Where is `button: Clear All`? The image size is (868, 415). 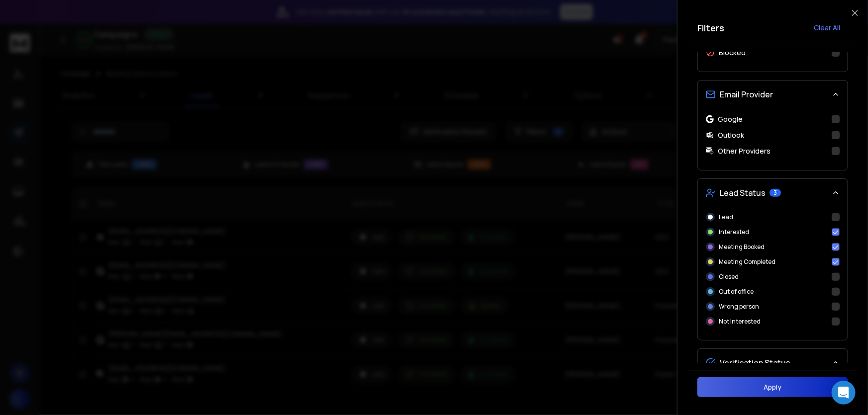
button: Clear All is located at coordinates (826, 28).